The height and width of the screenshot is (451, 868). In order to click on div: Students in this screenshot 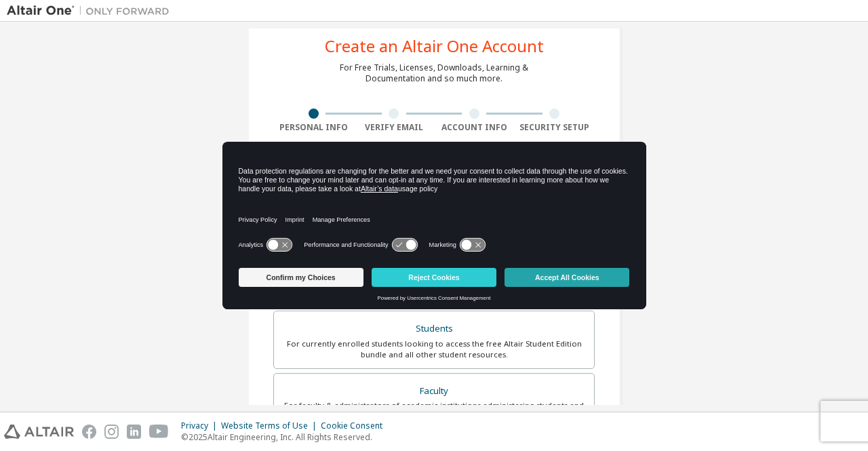, I will do `click(434, 329)`.